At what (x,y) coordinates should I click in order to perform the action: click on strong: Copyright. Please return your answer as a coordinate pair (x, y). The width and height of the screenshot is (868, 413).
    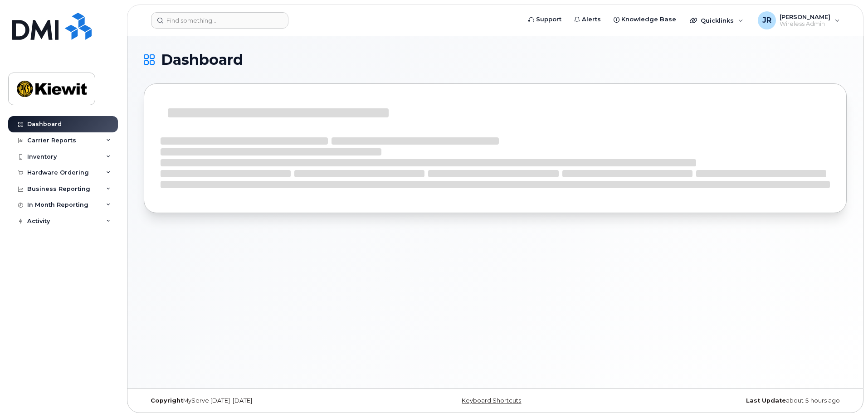
    Looking at the image, I should click on (167, 401).